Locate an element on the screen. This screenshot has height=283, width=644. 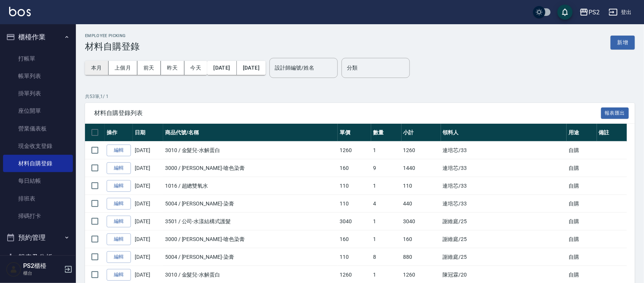
button: 報表及分析 is located at coordinates (38, 258).